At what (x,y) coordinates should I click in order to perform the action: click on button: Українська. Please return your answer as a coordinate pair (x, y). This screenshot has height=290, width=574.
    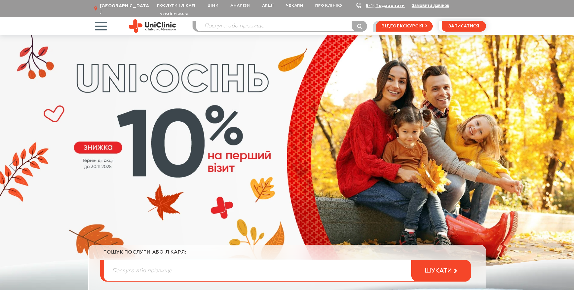
    Looking at the image, I should click on (173, 14).